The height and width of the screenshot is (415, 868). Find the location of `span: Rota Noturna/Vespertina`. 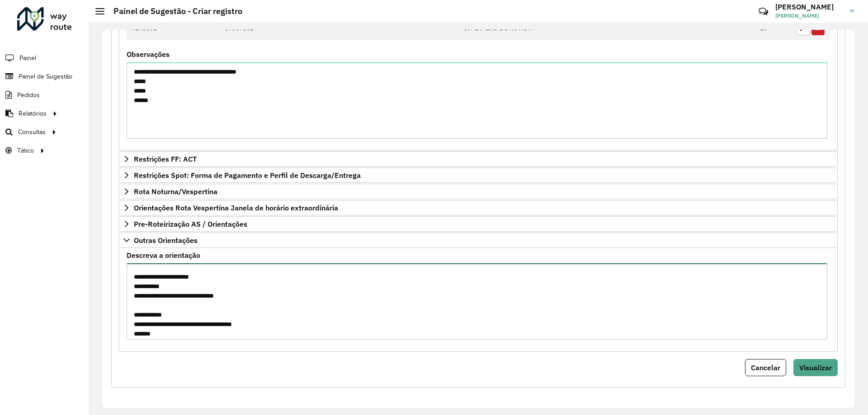

span: Rota Noturna/Vespertina is located at coordinates (176, 191).